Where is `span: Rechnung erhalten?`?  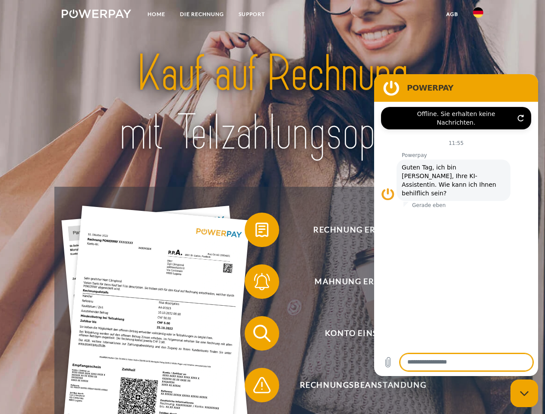 span: Rechnung erhalten? is located at coordinates (363, 230).